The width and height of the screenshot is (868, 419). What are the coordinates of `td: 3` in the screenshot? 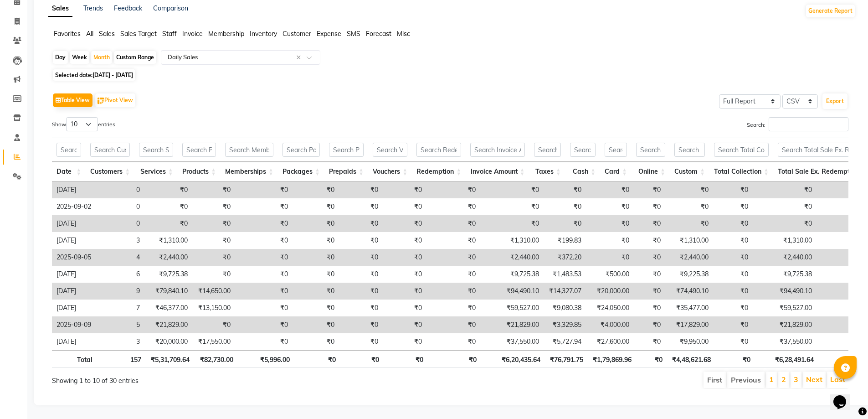 It's located at (120, 240).